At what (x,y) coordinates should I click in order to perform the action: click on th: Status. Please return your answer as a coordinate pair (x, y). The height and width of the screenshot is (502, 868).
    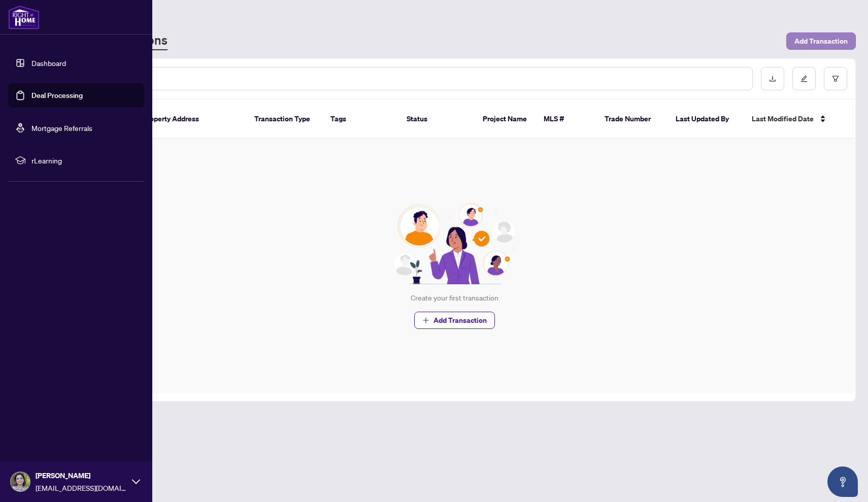
    Looking at the image, I should click on (436, 119).